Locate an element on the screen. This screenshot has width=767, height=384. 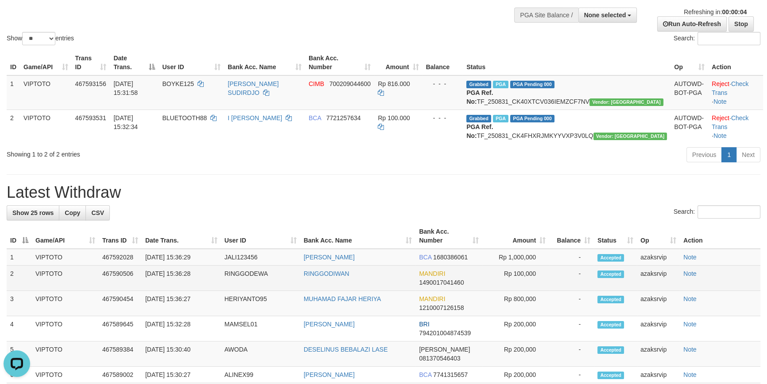
span: CIMB is located at coordinates (316, 84).